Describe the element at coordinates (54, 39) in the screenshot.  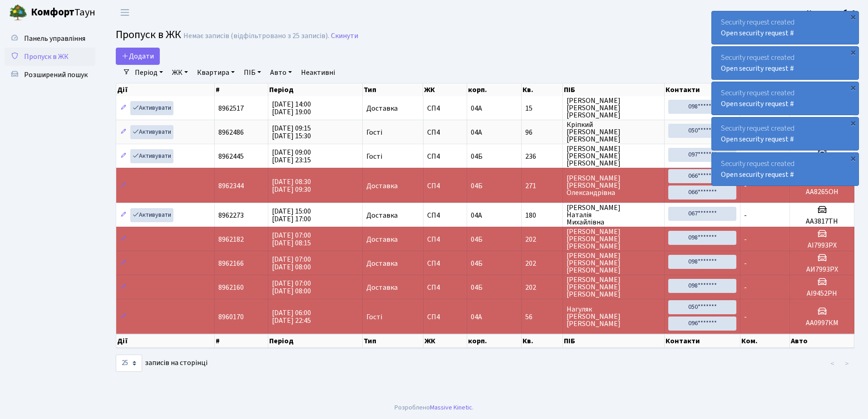
I see `span: Панель управління` at that location.